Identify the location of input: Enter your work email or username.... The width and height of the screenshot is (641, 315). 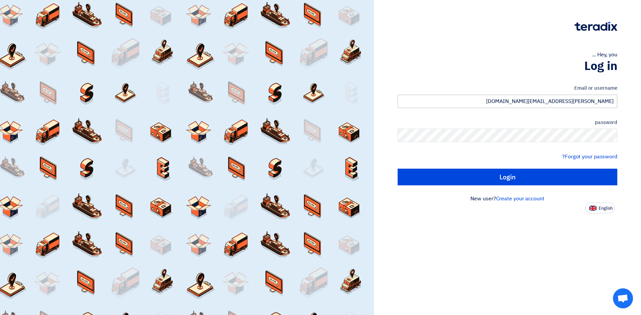
(507, 101).